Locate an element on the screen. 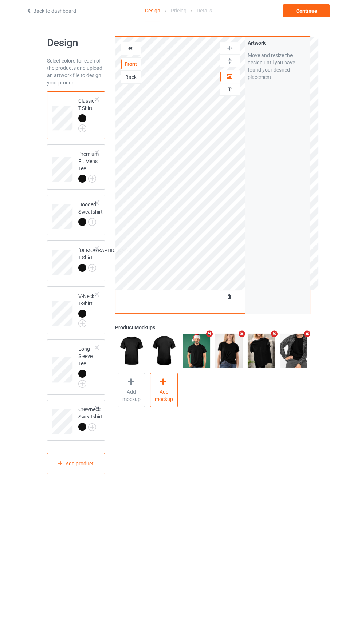 The height and width of the screenshot is (644, 357). div: Select colors for each of the products and upload an artwork file to design your product. is located at coordinates (76, 72).